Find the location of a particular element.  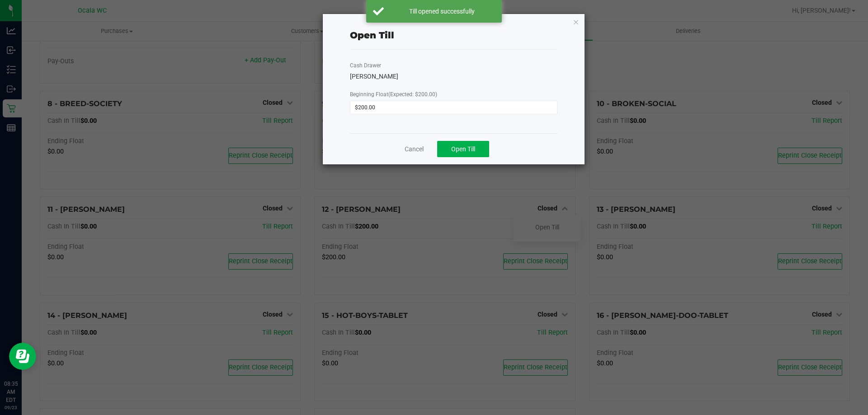

button: Open Till is located at coordinates (463, 149).